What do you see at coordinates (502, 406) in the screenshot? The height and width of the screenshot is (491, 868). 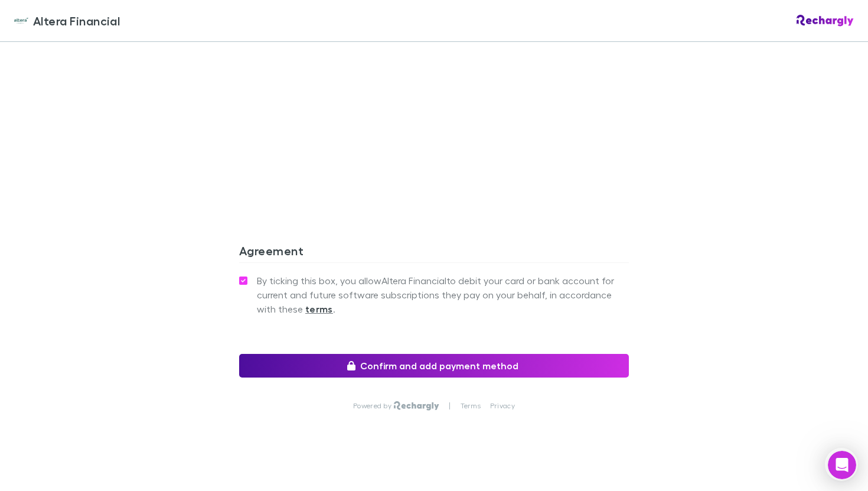 I see `p: Privacy` at bounding box center [502, 406].